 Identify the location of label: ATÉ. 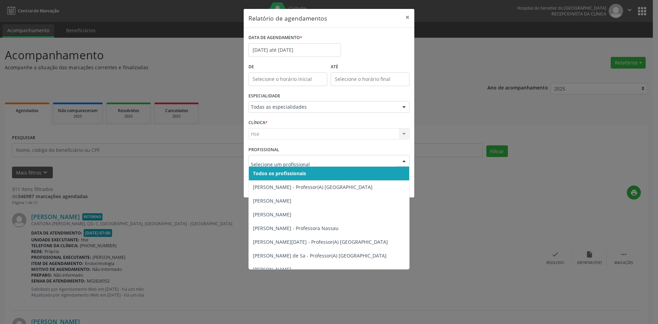
(370, 67).